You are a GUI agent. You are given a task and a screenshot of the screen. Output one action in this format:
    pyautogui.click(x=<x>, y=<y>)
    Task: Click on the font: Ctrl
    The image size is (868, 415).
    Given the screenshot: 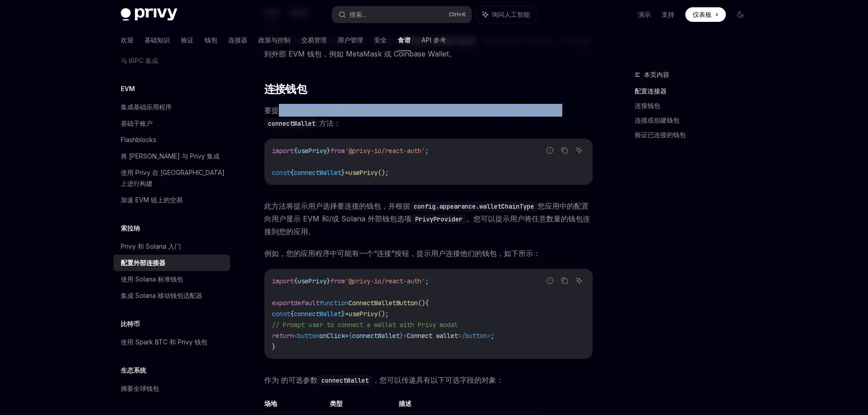 What is the action you would take?
    pyautogui.click(x=454, y=14)
    